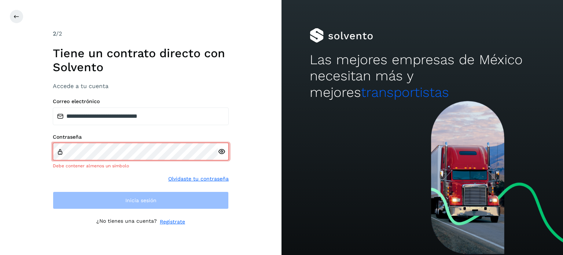 The height and width of the screenshot is (255, 563). I want to click on h3: Accede a tu cuenta, so click(141, 86).